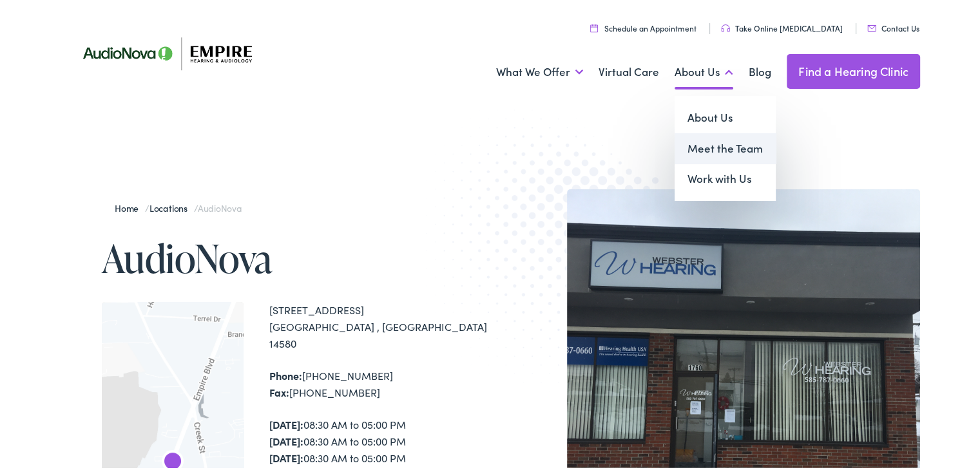 The image size is (980, 470). Describe the element at coordinates (171, 205) in the screenshot. I see `a: Locations` at that location.